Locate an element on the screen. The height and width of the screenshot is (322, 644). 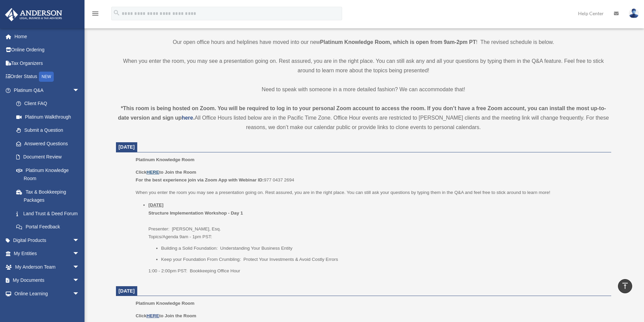
a: My Documentsarrow_drop_down is located at coordinates (47, 281).